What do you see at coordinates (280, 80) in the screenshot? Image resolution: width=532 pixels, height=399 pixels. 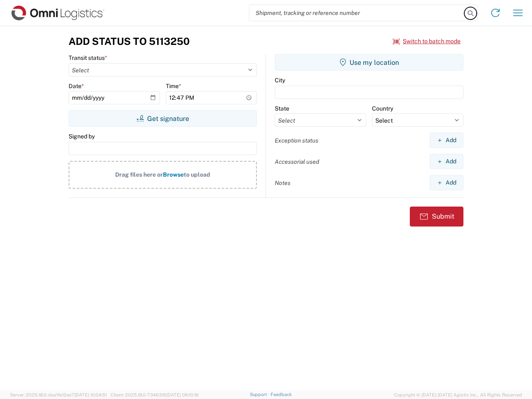 I see `label: City` at bounding box center [280, 80].